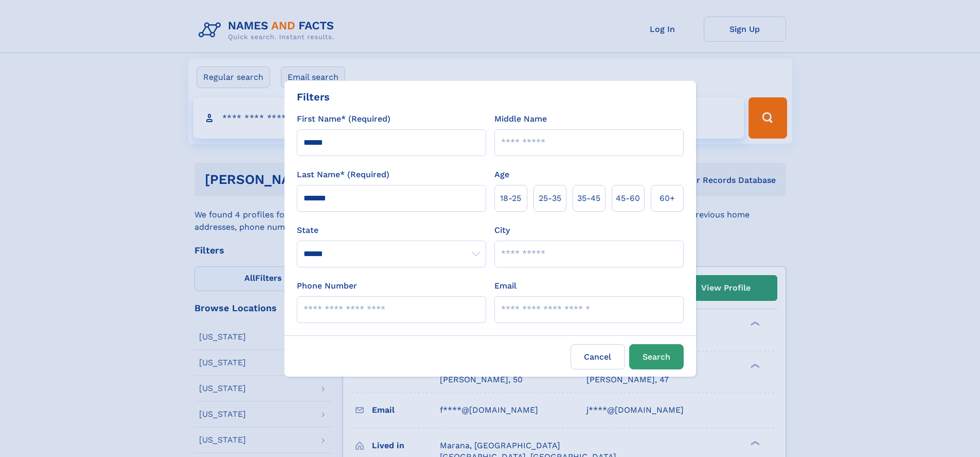 This screenshot has height=457, width=980. Describe the element at coordinates (502, 230) in the screenshot. I see `label: City` at that location.